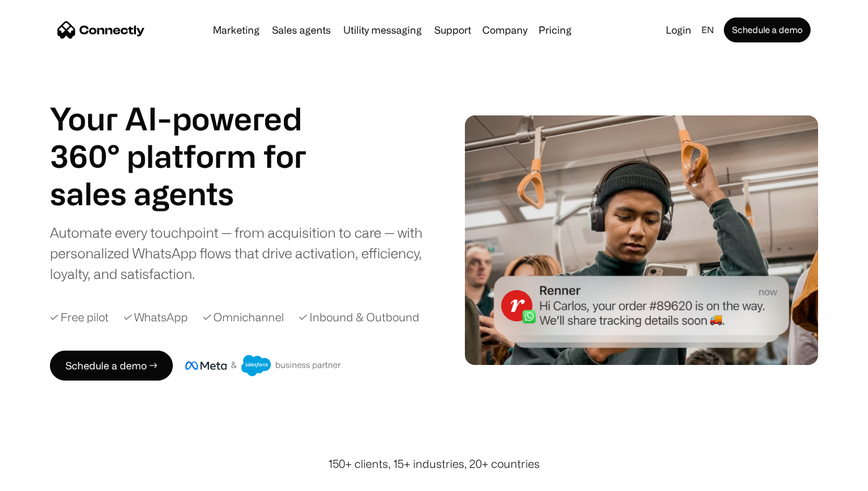 This screenshot has width=868, height=491. I want to click on div: 150+ clients, 15+ industries, 20+ countries, so click(434, 463).